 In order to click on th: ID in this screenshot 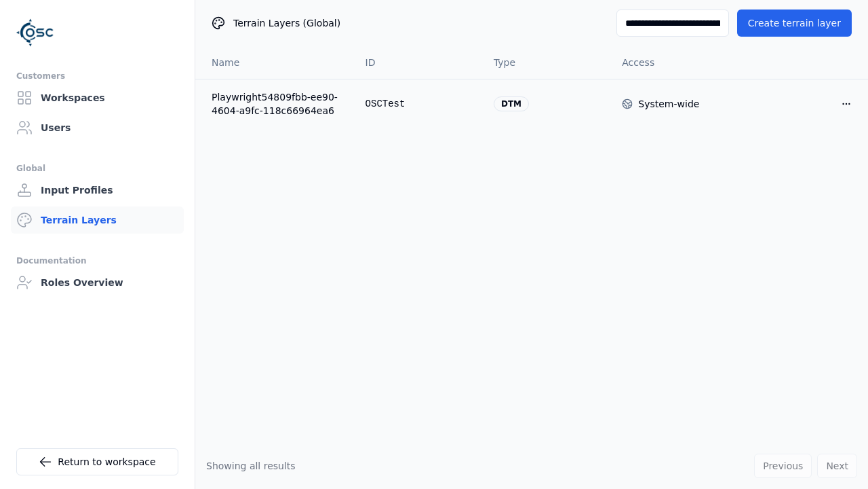, I will do `click(419, 62)`.